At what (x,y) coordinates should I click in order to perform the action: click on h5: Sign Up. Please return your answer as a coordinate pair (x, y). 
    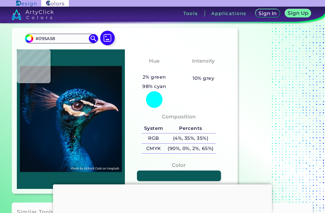
    Looking at the image, I should click on (298, 13).